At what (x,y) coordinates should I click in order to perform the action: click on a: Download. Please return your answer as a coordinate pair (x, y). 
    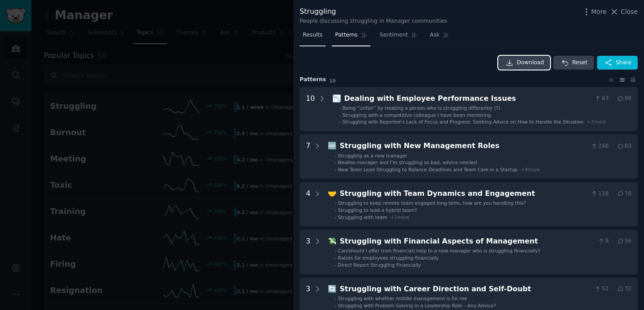
    Looking at the image, I should click on (524, 63).